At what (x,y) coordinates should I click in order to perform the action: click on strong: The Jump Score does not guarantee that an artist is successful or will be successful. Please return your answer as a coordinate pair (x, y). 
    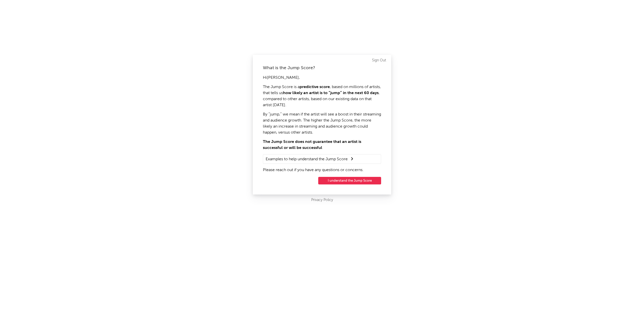
    Looking at the image, I should click on (312, 145).